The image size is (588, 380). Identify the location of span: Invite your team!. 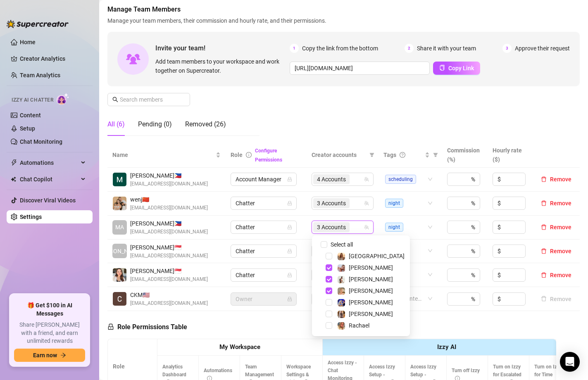
(222, 48).